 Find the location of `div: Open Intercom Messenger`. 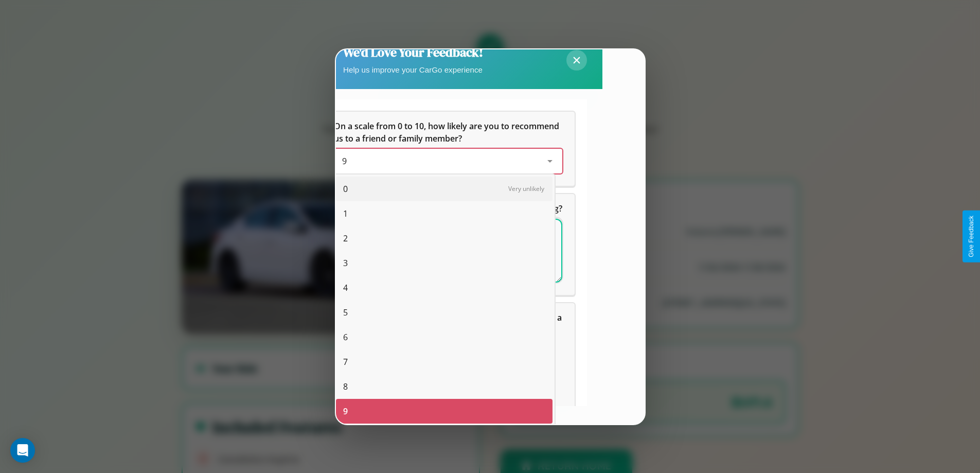

div: Open Intercom Messenger is located at coordinates (23, 451).